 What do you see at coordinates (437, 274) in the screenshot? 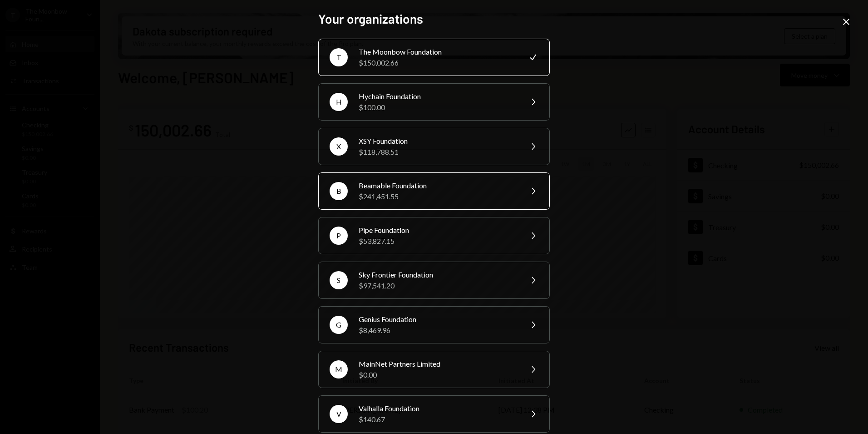
I see `div: Sky Frontier Foundation` at bounding box center [437, 274].